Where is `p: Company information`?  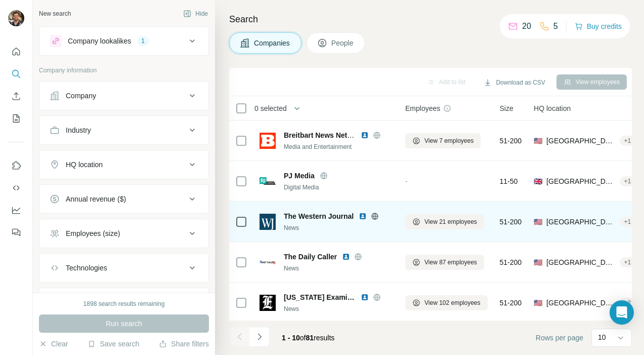
p: Company information is located at coordinates (124, 70).